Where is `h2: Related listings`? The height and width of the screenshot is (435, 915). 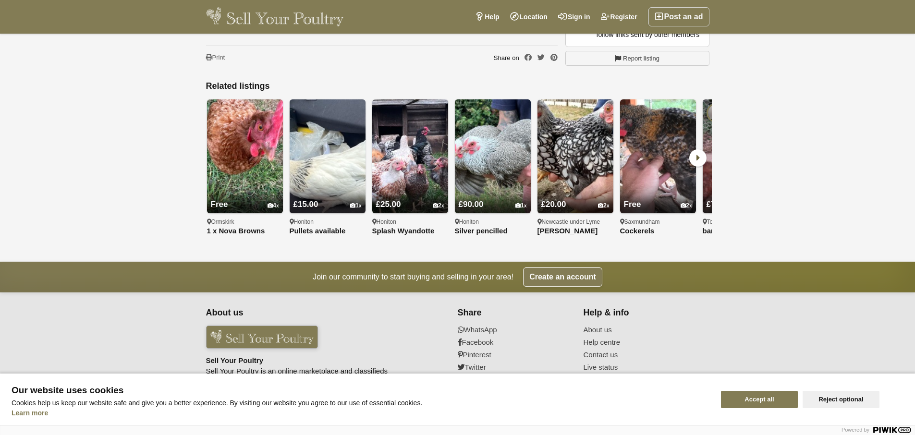 h2: Related listings is located at coordinates (458, 86).